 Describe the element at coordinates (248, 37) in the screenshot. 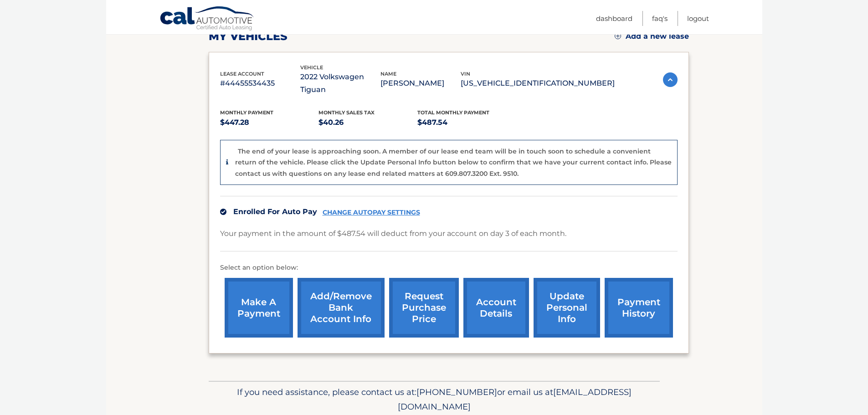

I see `h2: my vehicles` at that location.